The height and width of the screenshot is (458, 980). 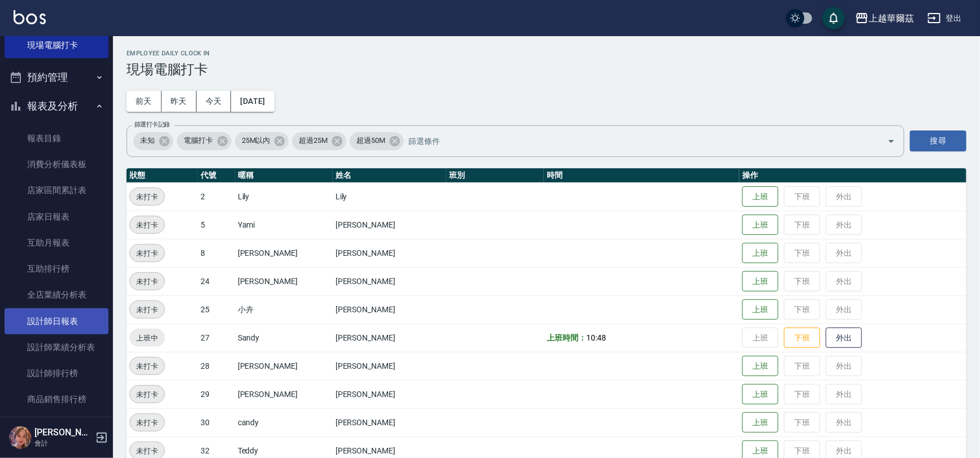 What do you see at coordinates (216, 196) in the screenshot?
I see `td: 2` at bounding box center [216, 196].